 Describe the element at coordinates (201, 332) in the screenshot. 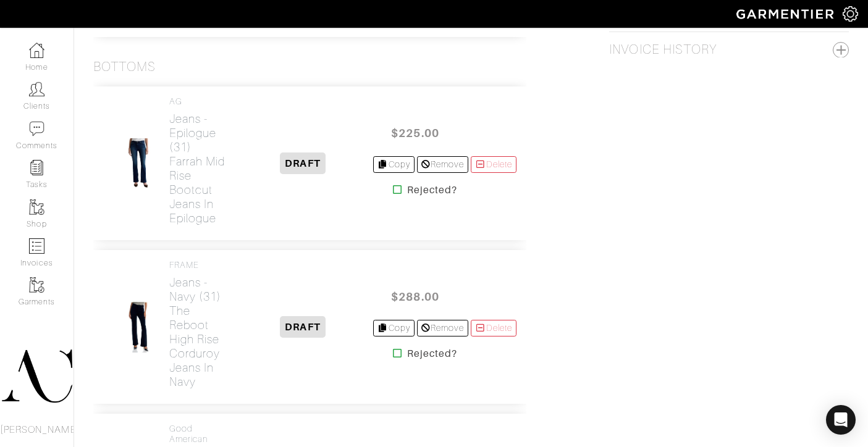

I see `h2: Jeans - Navy (31) The Reboot High Rise Corduroy Jeans in Navy` at that location.